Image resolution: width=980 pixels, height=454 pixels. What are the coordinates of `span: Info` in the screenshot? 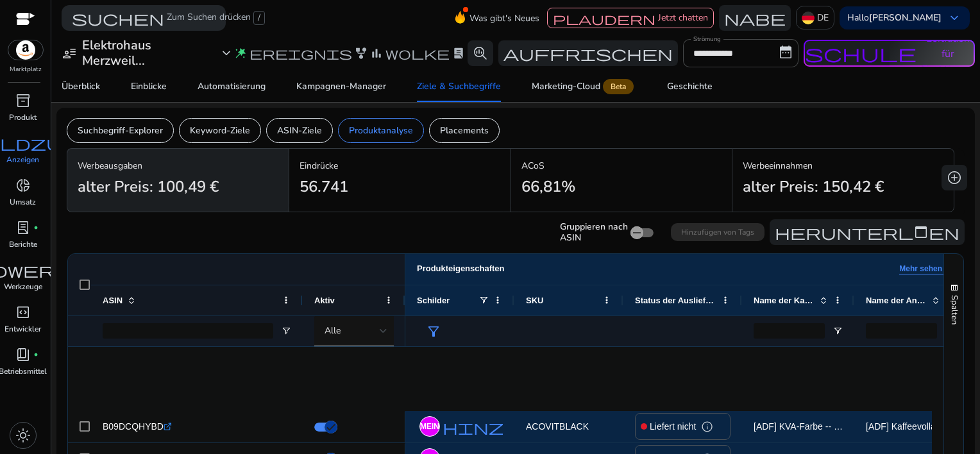 It's located at (706, 427).